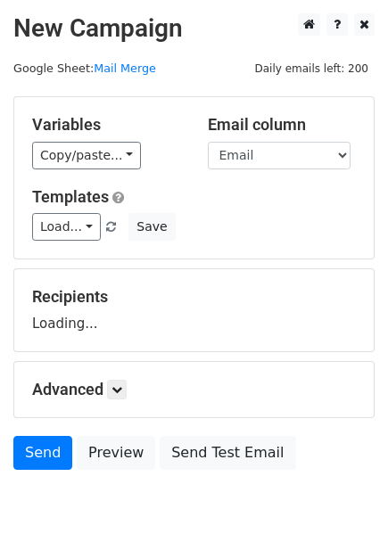 Image resolution: width=388 pixels, height=542 pixels. What do you see at coordinates (282, 125) in the screenshot?
I see `h5: Email column` at bounding box center [282, 125].